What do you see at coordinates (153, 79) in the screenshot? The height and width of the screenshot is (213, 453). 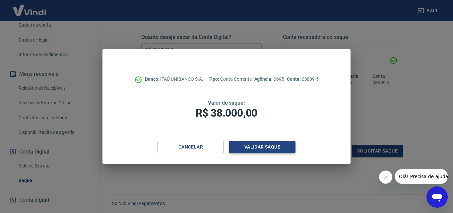 I see `span: Banco:` at bounding box center [153, 79].